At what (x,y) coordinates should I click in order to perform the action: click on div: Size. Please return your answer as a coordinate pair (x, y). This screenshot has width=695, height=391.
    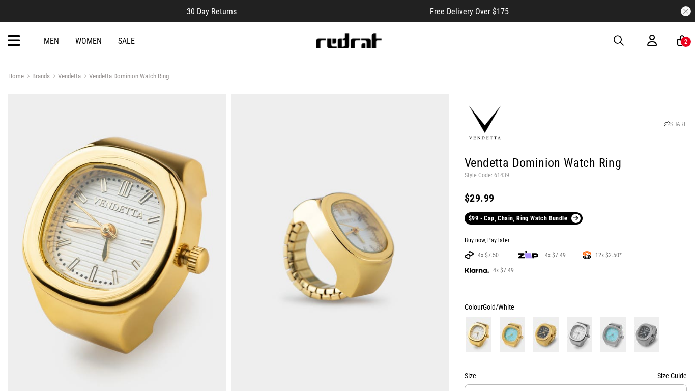
    Looking at the image, I should click on (576, 376).